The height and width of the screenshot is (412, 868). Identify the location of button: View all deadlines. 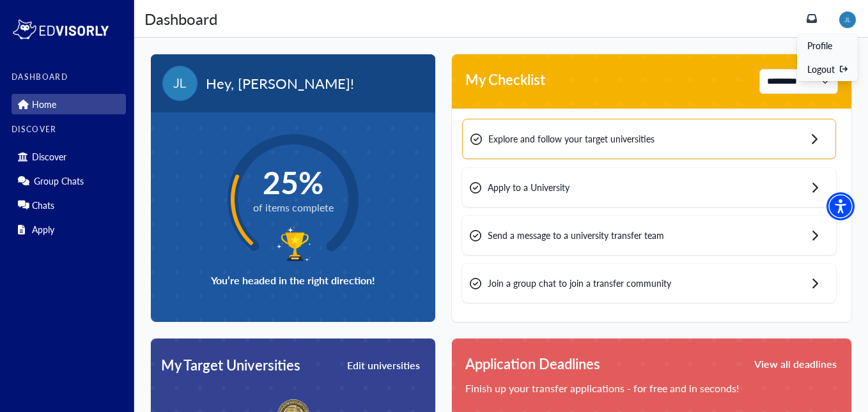
(795, 364).